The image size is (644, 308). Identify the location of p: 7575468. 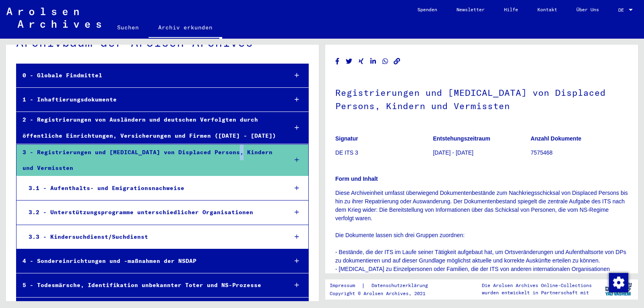
(579, 152).